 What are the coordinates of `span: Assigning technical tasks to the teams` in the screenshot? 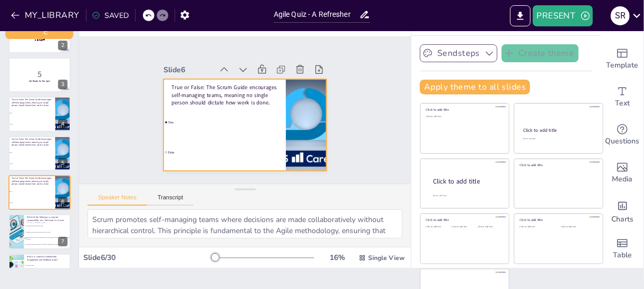 It's located at (48, 226).